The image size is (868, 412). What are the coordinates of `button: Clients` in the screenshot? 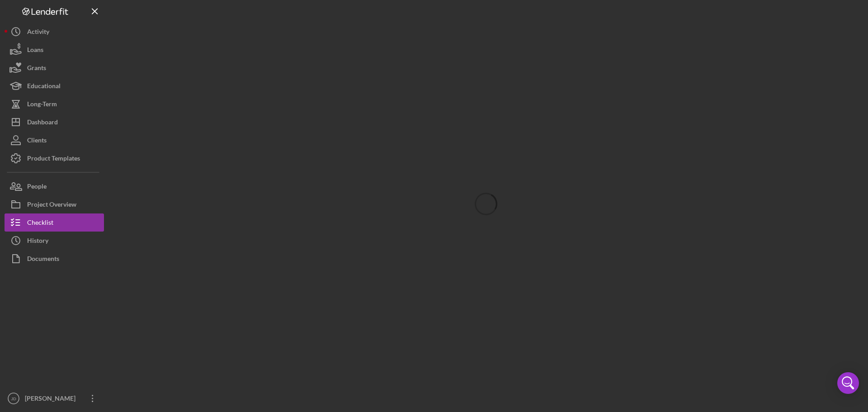 It's located at (54, 140).